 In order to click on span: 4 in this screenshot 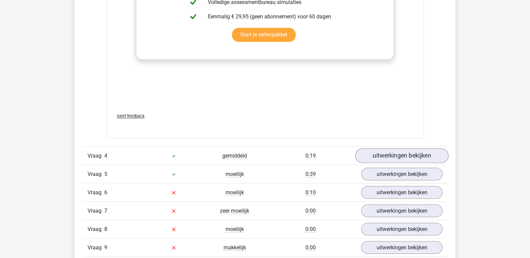, I will do `click(106, 155)`.